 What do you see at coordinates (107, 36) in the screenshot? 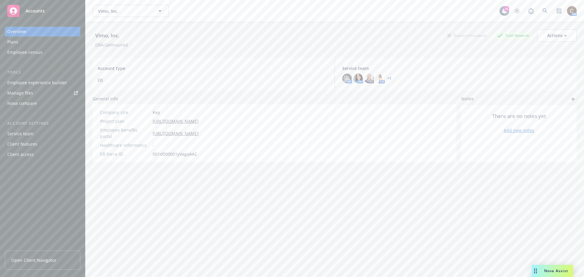
I see `div: Vimo, Inc.` at bounding box center [107, 36].